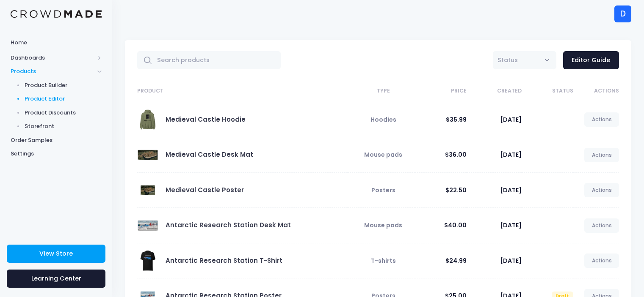 The width and height of the screenshot is (644, 297). What do you see at coordinates (56, 141) in the screenshot?
I see `span: Order Samples` at bounding box center [56, 141].